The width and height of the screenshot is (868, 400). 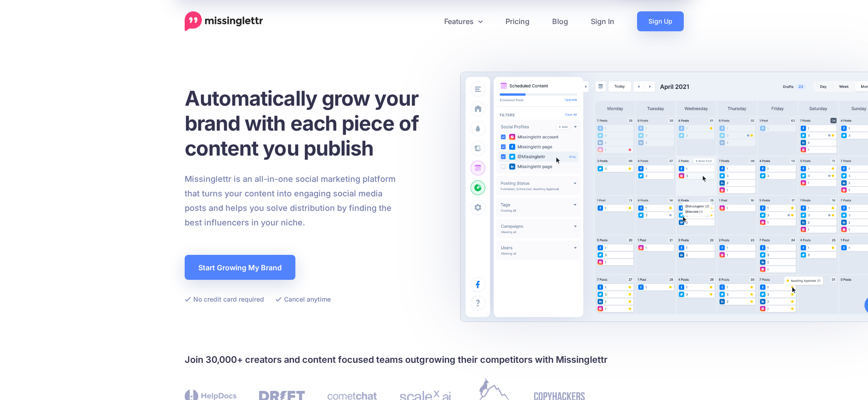 What do you see at coordinates (434, 359) in the screenshot?
I see `h4: Join 30,000+ creators and content focused teams outgrowing their competitors with Missinglettr` at bounding box center [434, 359].